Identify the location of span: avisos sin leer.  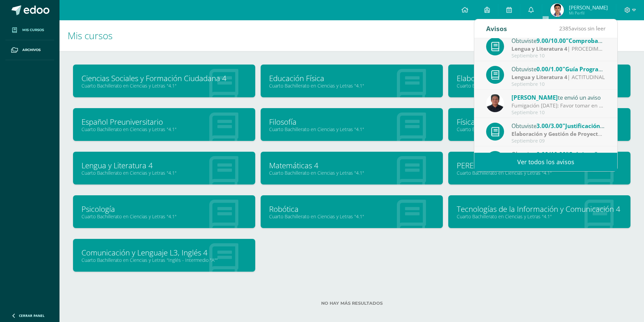
(582, 29).